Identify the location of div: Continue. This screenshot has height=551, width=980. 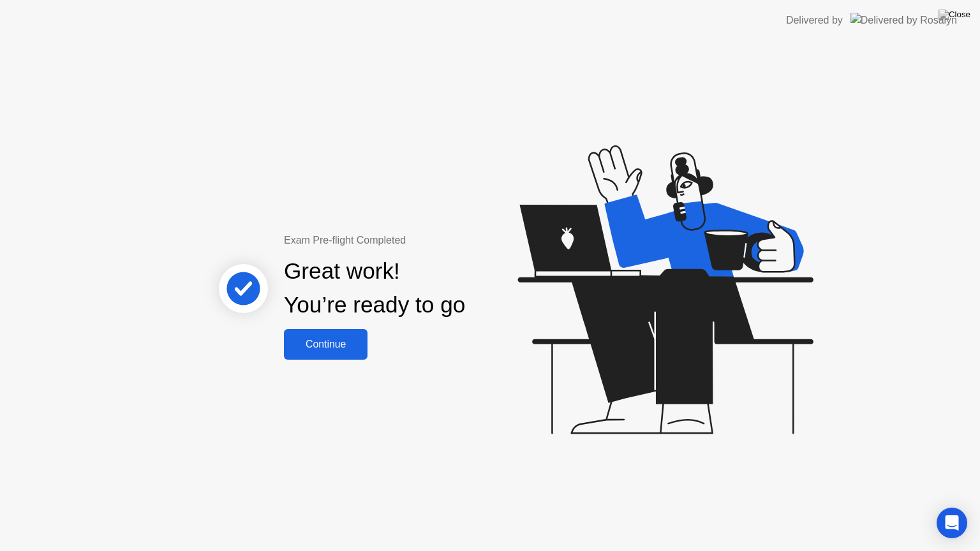
(326, 344).